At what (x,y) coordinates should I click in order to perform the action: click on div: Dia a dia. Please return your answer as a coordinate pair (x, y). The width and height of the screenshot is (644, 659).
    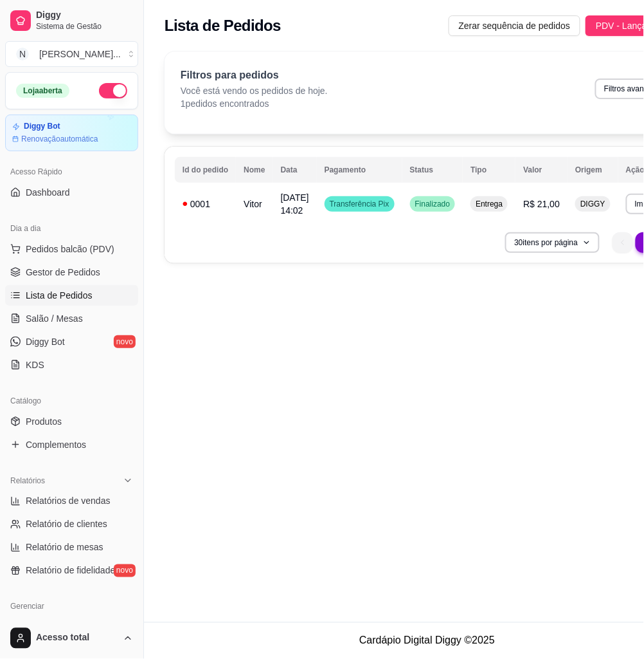
    Looking at the image, I should click on (72, 229).